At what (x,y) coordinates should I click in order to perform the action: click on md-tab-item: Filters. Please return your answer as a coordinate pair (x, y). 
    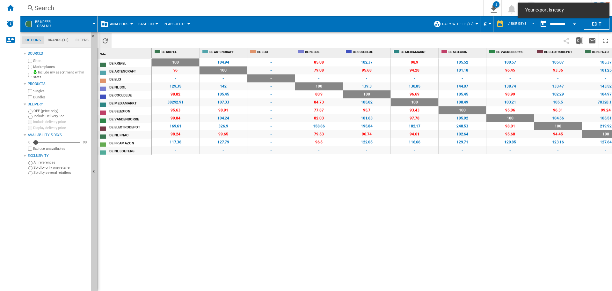
    Looking at the image, I should click on (82, 40).